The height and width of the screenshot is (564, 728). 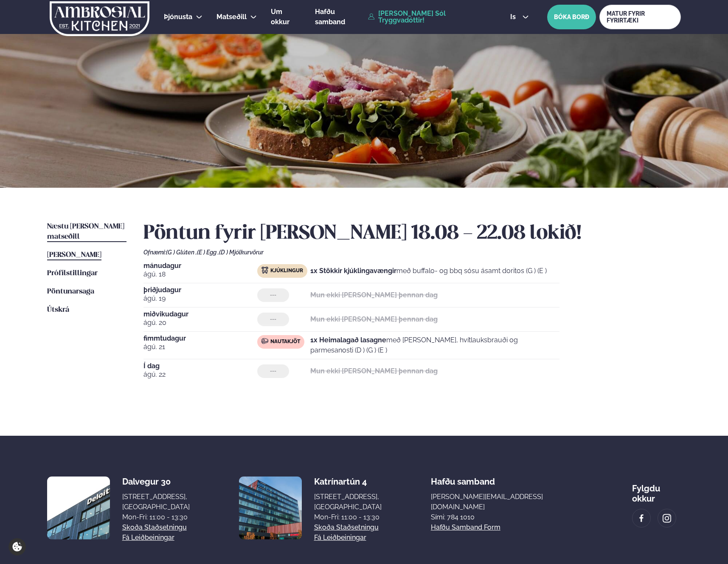 I want to click on strong: 1x Heimalagað lasagne, so click(x=348, y=340).